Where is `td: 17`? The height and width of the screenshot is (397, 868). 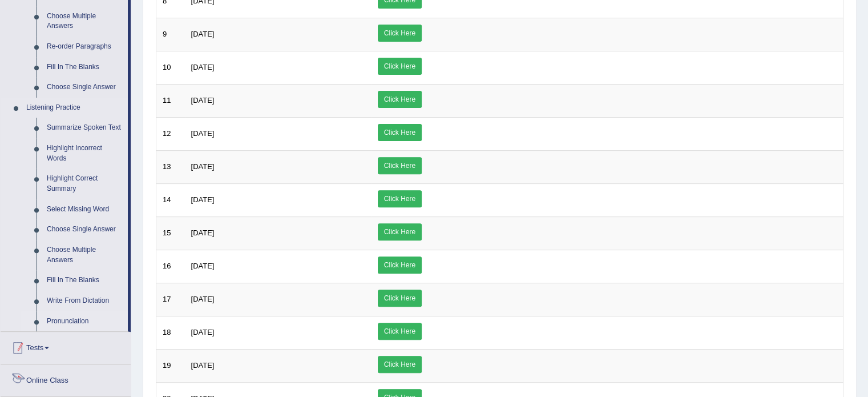
td: 17 is located at coordinates (170, 299).